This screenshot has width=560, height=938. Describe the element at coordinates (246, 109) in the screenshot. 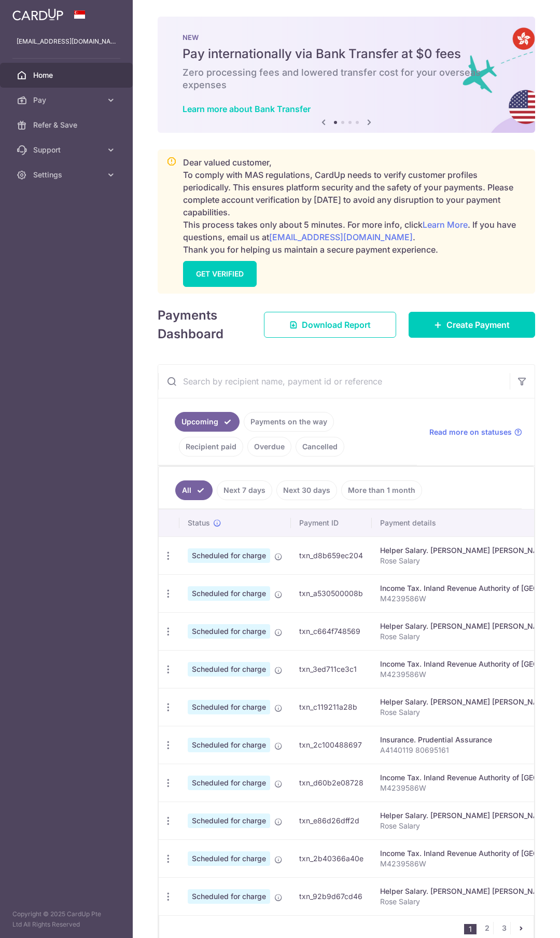

I see `a: Learn more about Bank Transfer` at that location.